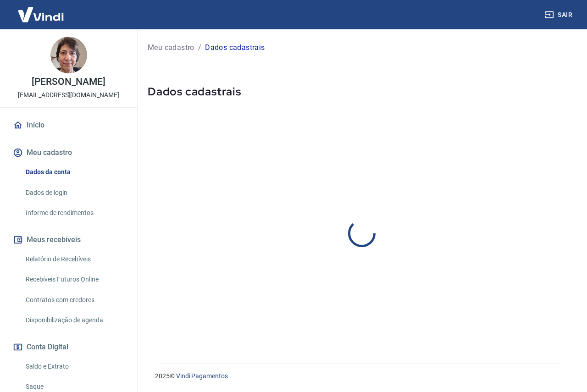 The image size is (587, 392). What do you see at coordinates (74, 320) in the screenshot?
I see `a: Disponibilização de agenda` at bounding box center [74, 320].